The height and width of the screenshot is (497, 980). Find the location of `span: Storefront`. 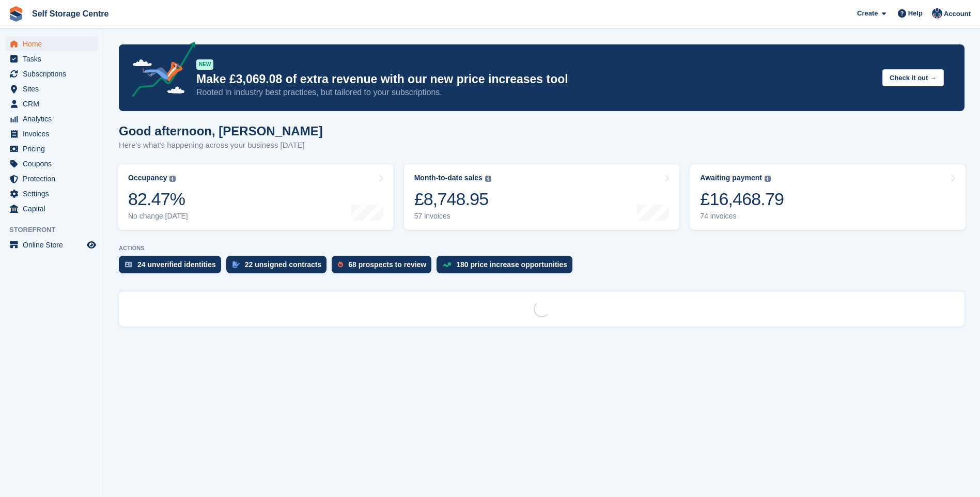

span: Storefront is located at coordinates (56, 230).